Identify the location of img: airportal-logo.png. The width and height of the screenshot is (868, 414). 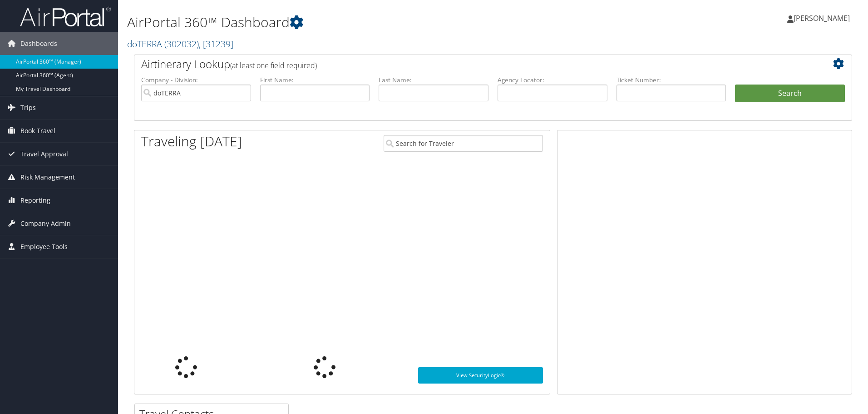
(66, 16).